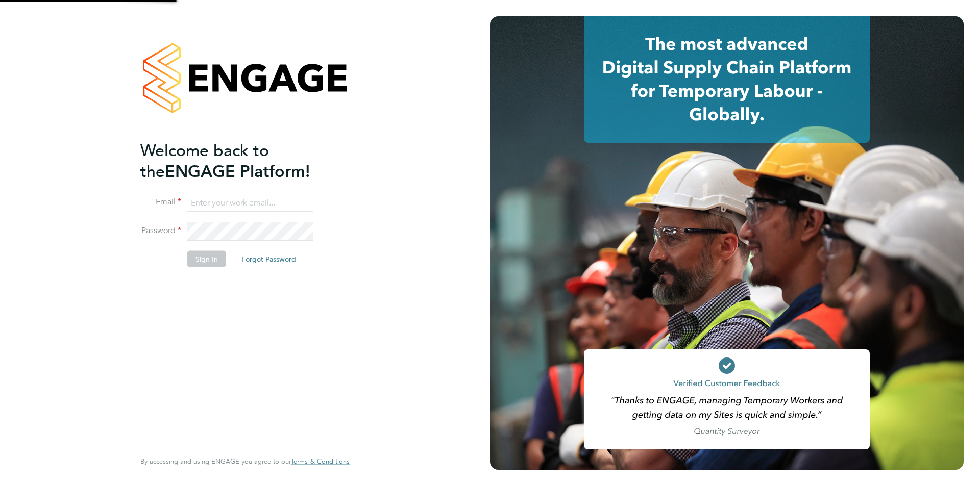 The height and width of the screenshot is (486, 980). What do you see at coordinates (161, 202) in the screenshot?
I see `label: Email` at bounding box center [161, 202].